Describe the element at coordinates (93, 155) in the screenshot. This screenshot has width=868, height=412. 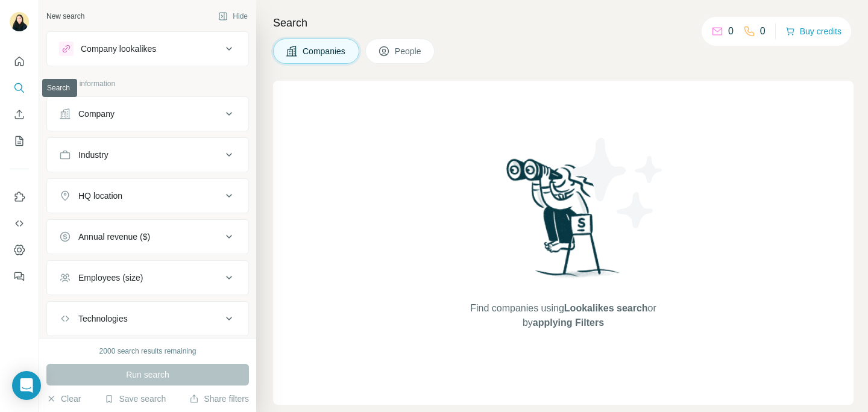
I see `div: Industry` at that location.